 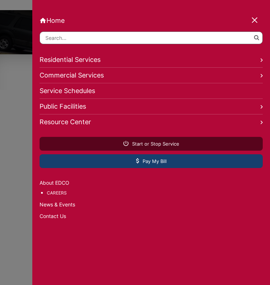 What do you see at coordinates (151, 91) in the screenshot?
I see `a: Service Schedules` at bounding box center [151, 91].